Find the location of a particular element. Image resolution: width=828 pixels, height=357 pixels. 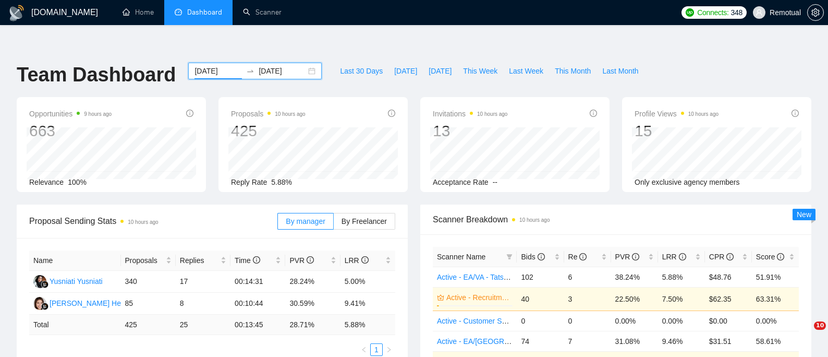

img: upwork-logo.png is located at coordinates (690, 13).